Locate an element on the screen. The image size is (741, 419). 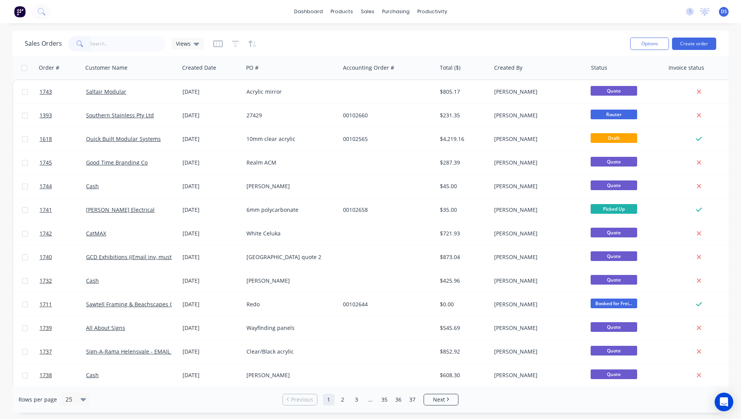
div: $45.00 is located at coordinates (462, 186).